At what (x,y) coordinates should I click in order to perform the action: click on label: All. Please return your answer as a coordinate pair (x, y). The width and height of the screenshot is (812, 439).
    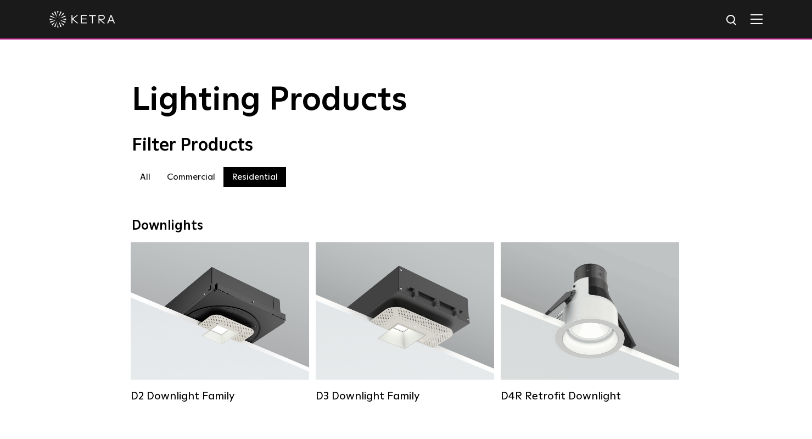
    Looking at the image, I should click on (145, 177).